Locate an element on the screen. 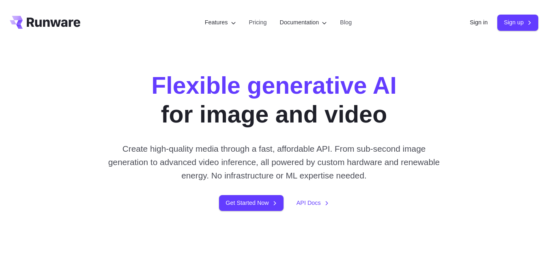 This screenshot has height=260, width=548. label: Features is located at coordinates (220, 22).